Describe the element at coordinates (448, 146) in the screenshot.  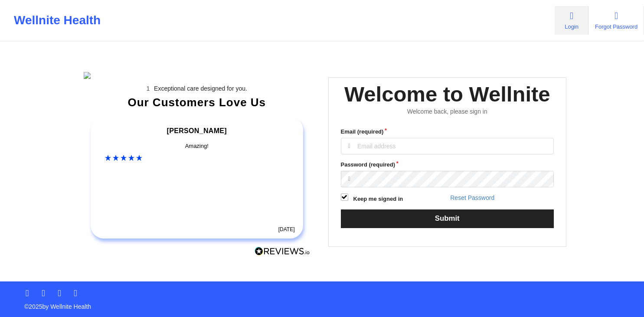
I see `input: Email address` at that location.